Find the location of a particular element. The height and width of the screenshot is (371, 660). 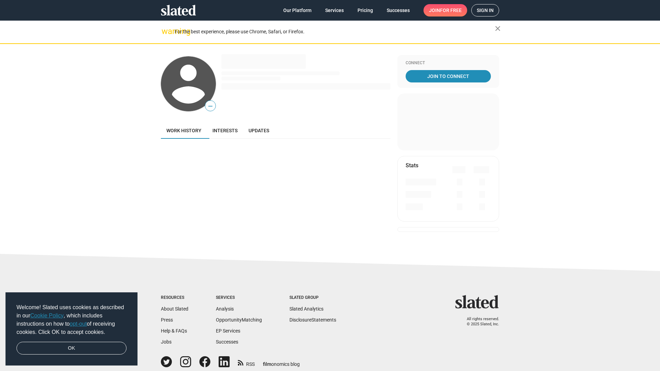

a: filmonomics blog is located at coordinates (281, 362).